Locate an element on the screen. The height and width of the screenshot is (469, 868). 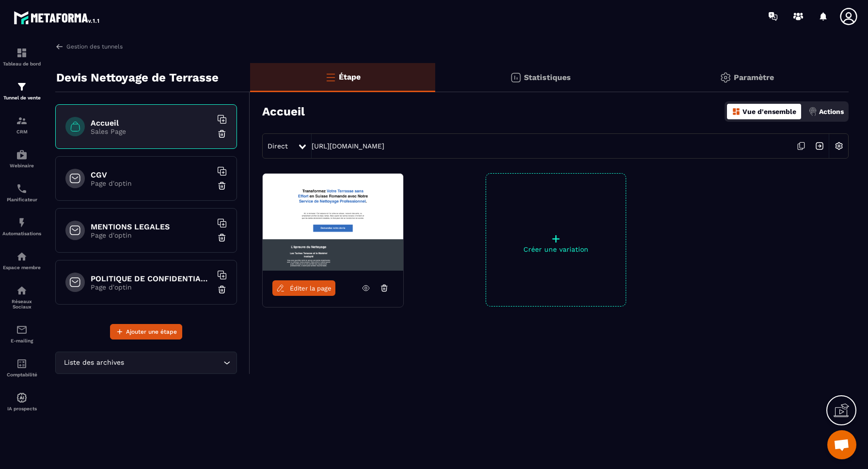
p: Vue d'ensemble is located at coordinates (769, 112).